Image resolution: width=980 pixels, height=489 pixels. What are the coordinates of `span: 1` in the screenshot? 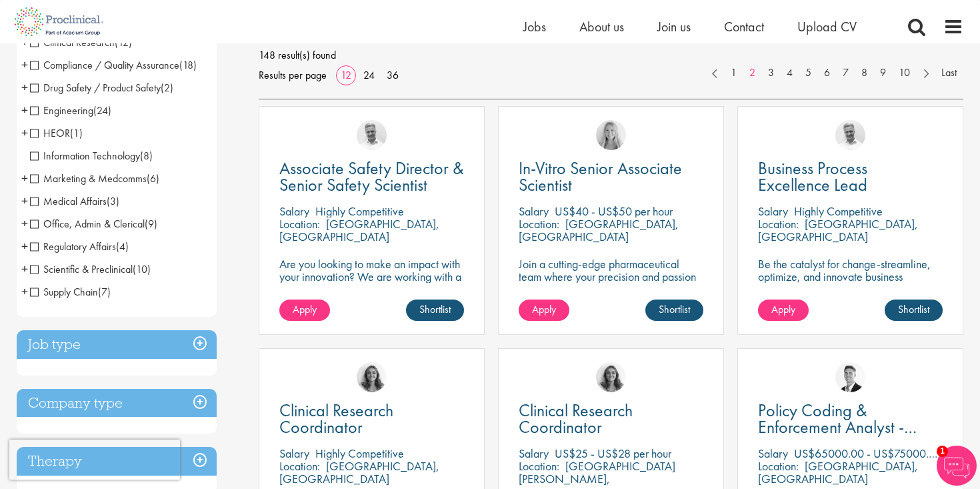 It's located at (942, 451).